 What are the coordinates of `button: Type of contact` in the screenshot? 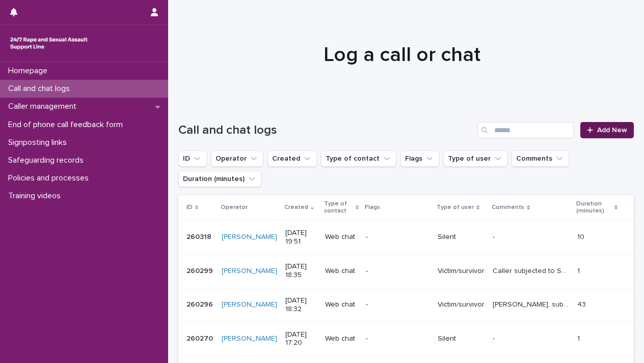 It's located at (359, 159).